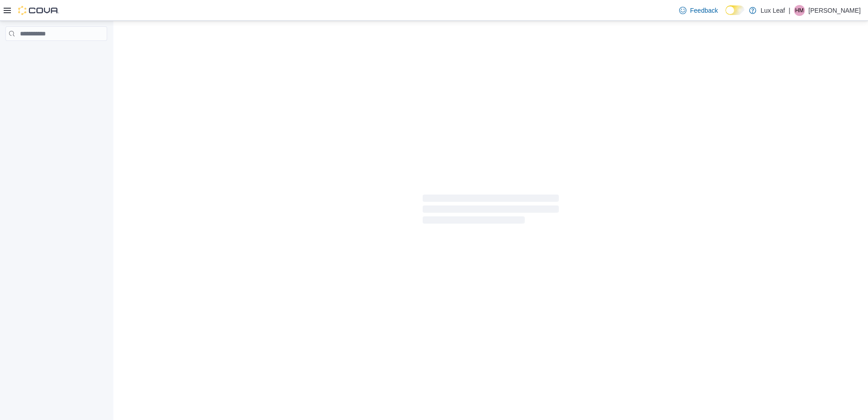 The height and width of the screenshot is (420, 868). Describe the element at coordinates (735, 10) in the screenshot. I see `input: Dark Mode` at that location.